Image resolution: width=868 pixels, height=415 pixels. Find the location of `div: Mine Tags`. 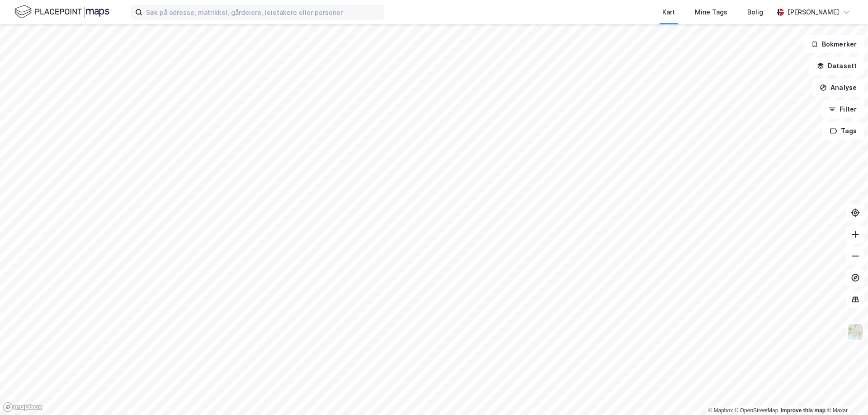

div: Mine Tags is located at coordinates (711, 12).